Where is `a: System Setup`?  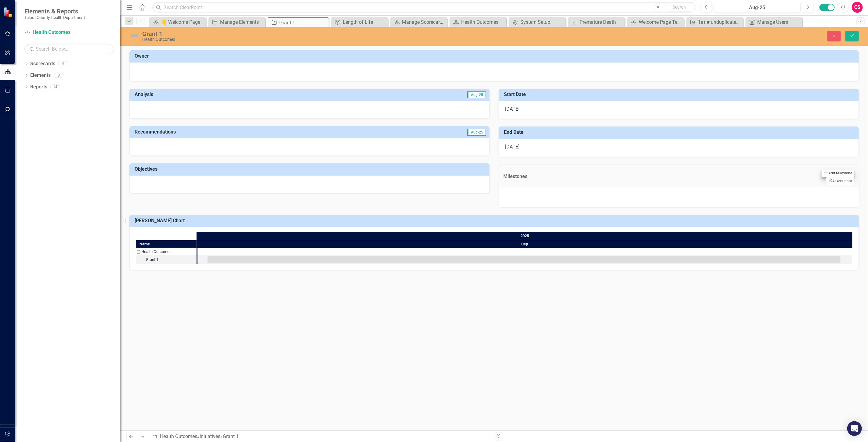 a: System Setup is located at coordinates (537, 22).